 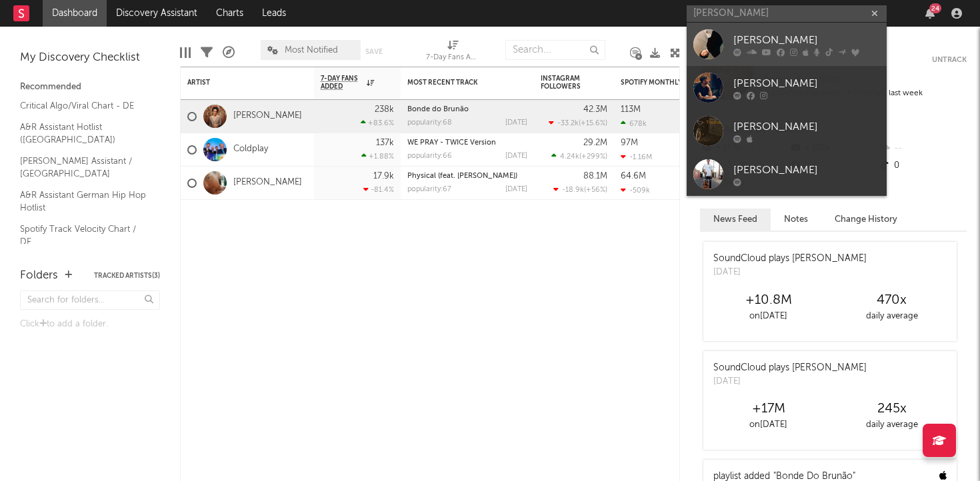 I want to click on input: Search for artists, so click(x=787, y=13).